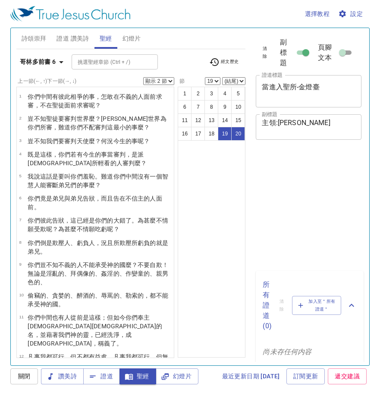  What do you see at coordinates (77, 229) in the screenshot?
I see `wg3123: 受欺` at bounding box center [77, 229].